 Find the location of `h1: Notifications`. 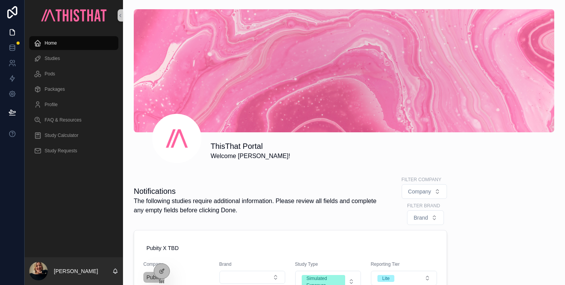

h1: Notifications is located at coordinates (256, 191).